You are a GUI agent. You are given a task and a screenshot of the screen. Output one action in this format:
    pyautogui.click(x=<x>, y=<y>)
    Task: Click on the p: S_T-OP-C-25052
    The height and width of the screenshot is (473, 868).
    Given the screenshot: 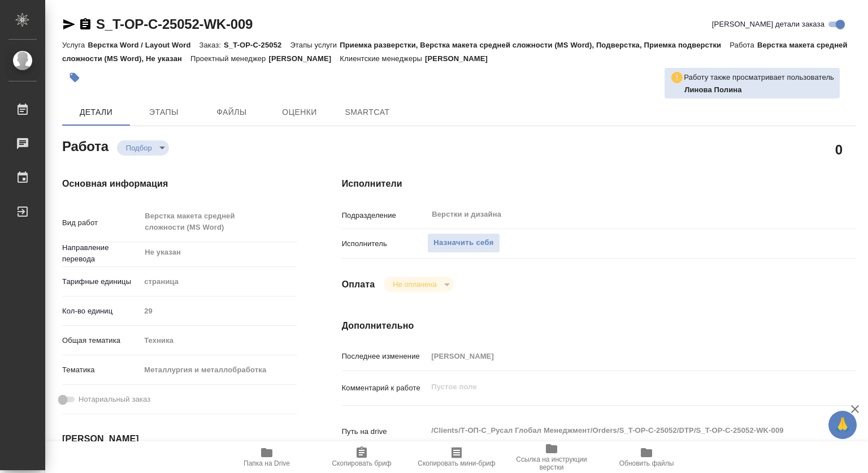 What is the action you would take?
    pyautogui.click(x=257, y=45)
    